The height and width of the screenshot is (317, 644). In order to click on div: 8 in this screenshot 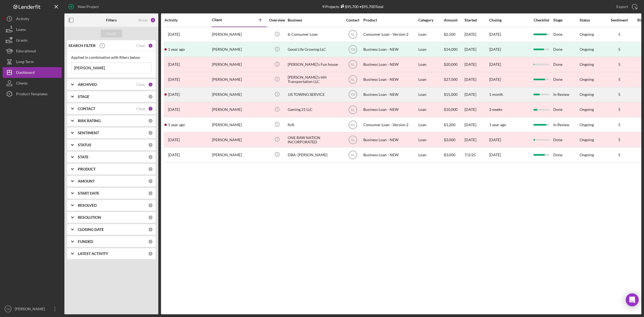, I will do `click(153, 20)`.